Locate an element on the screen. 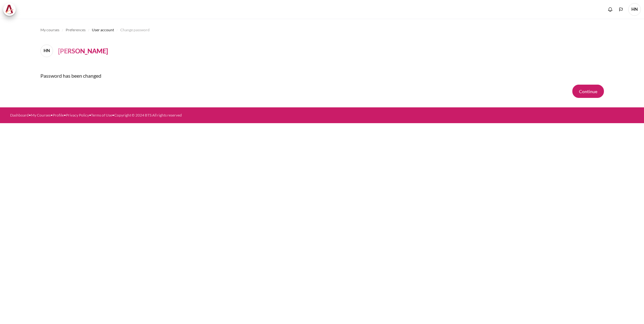 This screenshot has width=644, height=324. span: Preferences is located at coordinates (75, 30).